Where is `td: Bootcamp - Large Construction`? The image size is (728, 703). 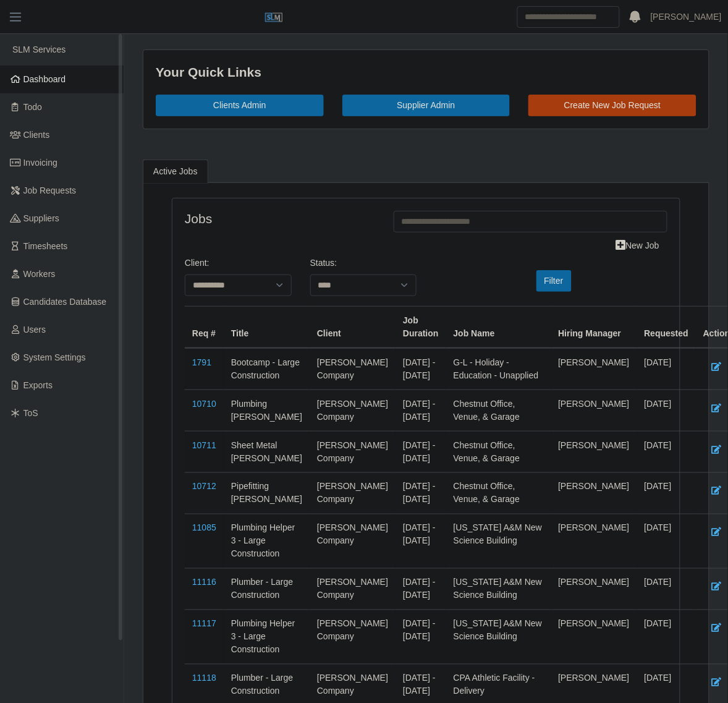 td: Bootcamp - Large Construction is located at coordinates (266, 369).